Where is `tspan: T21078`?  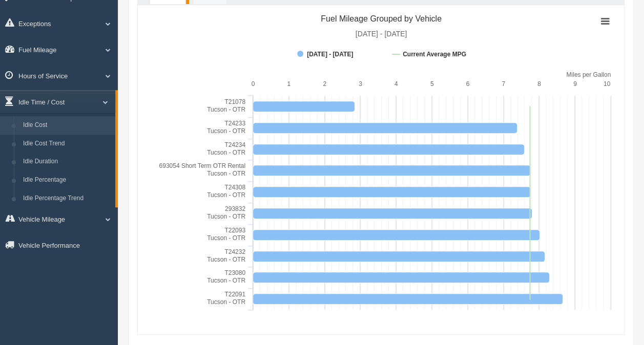
tspan: T21078 is located at coordinates (234, 102).